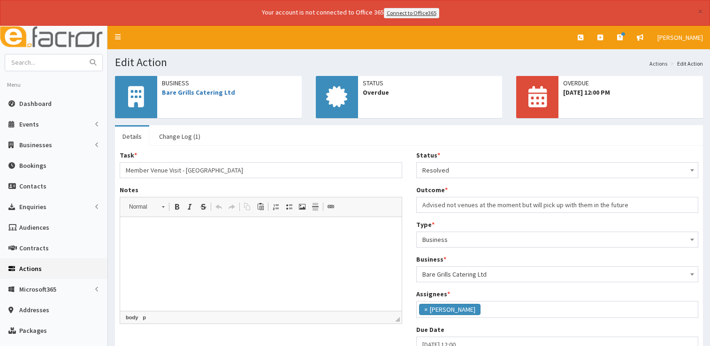  Describe the element at coordinates (425, 225) in the screenshot. I see `label: Type` at that location.